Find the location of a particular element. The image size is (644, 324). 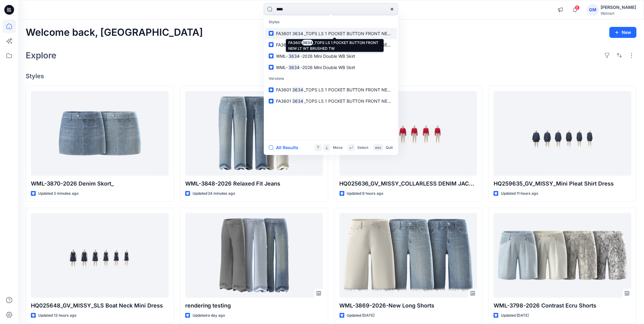

h4: Styles is located at coordinates (331, 76).